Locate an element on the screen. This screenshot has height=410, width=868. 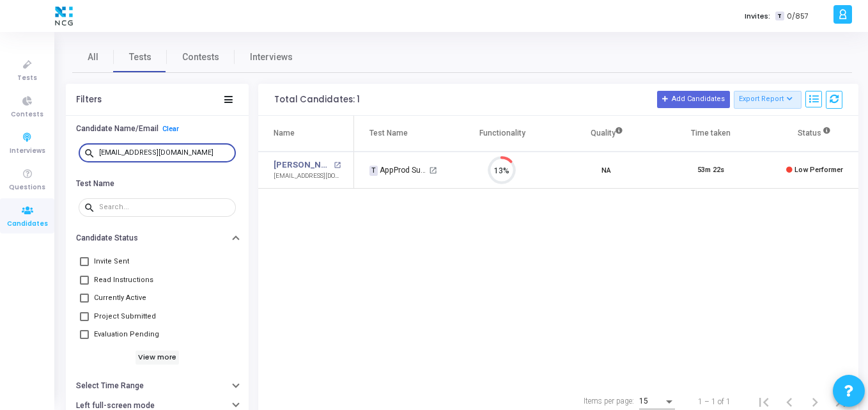
span: NA is located at coordinates (606, 170).